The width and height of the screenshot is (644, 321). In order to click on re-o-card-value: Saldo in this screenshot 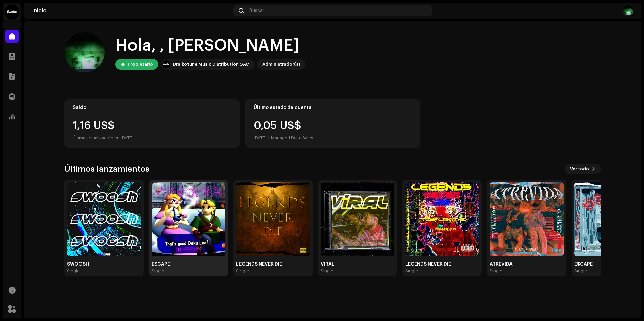, I will do `click(152, 124)`.